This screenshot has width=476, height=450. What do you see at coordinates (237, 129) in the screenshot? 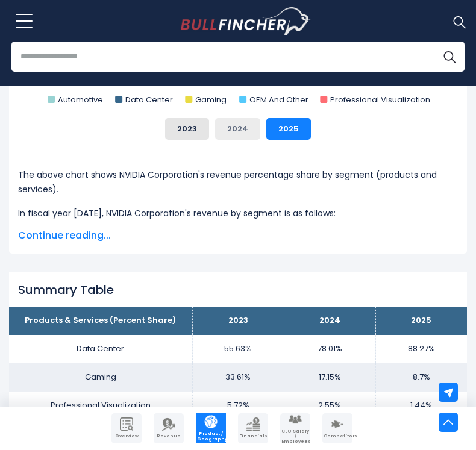
I see `button: 2024` at bounding box center [237, 129].